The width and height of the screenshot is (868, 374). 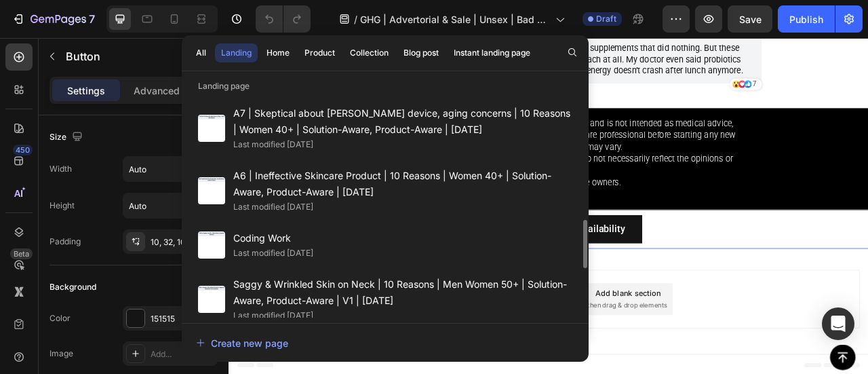 I want to click on button: Collection, so click(x=369, y=53).